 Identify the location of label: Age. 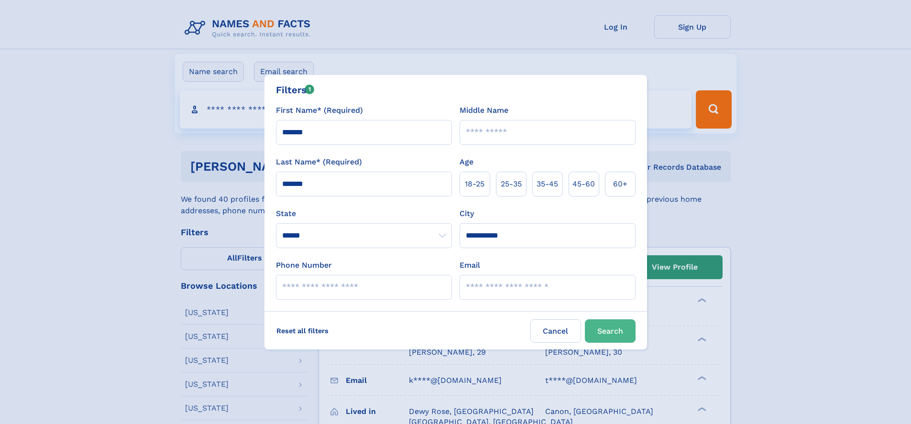
(466, 162).